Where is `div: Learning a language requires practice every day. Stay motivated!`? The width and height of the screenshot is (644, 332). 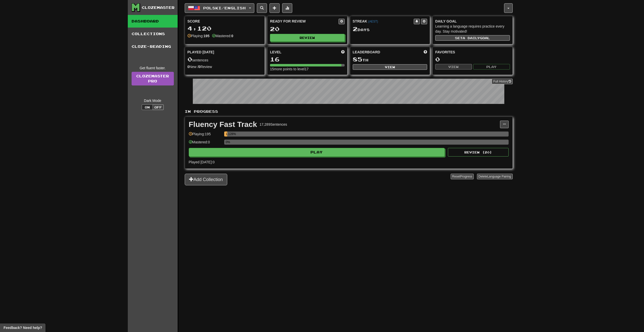 div: Learning a language requires practice every day. Stay motivated! is located at coordinates (472, 29).